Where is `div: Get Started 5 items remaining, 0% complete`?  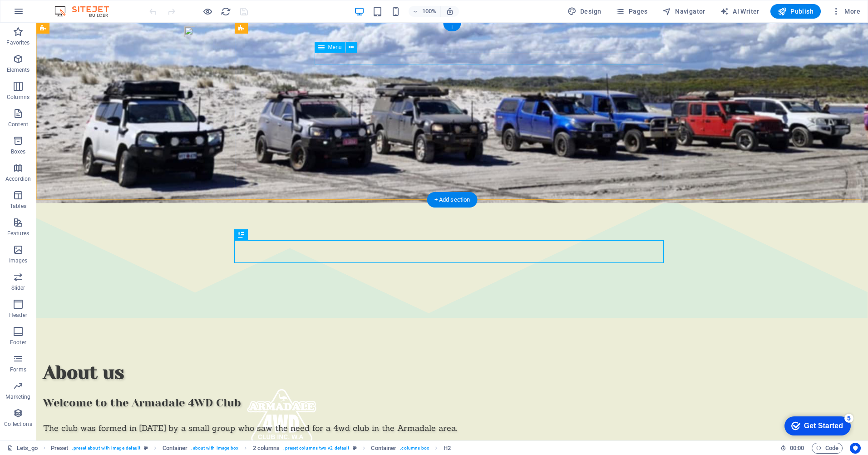 div: Get Started 5 items remaining, 0% complete is located at coordinates (40, 14).